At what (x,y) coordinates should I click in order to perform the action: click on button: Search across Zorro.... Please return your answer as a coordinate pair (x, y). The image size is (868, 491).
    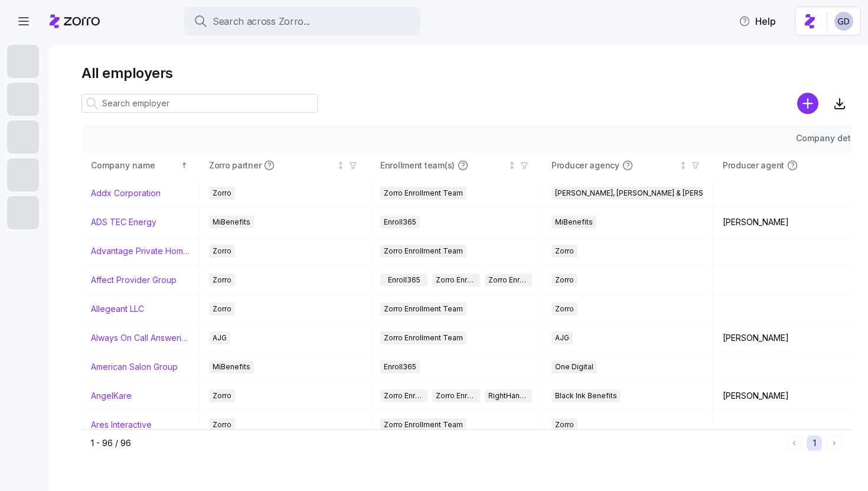
    Looking at the image, I should click on (303, 21).